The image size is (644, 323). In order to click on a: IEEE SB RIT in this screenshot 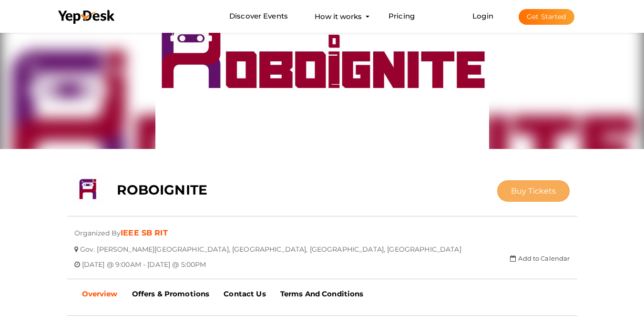, I will do `click(144, 232)`.